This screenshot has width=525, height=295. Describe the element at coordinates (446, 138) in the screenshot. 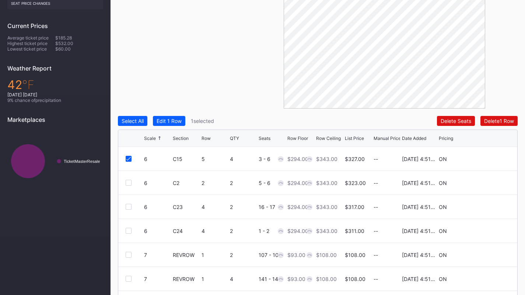

I see `div: Pricing` at that location.